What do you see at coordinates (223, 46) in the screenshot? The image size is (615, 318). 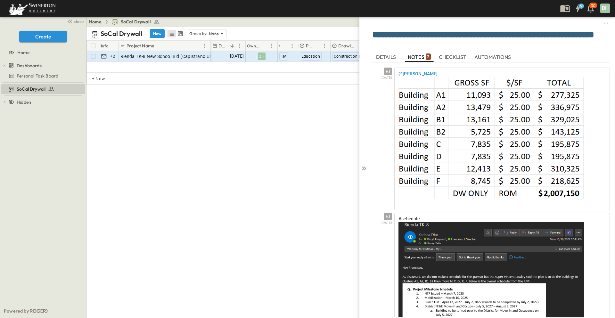 I see `p: Due Date` at bounding box center [223, 46].